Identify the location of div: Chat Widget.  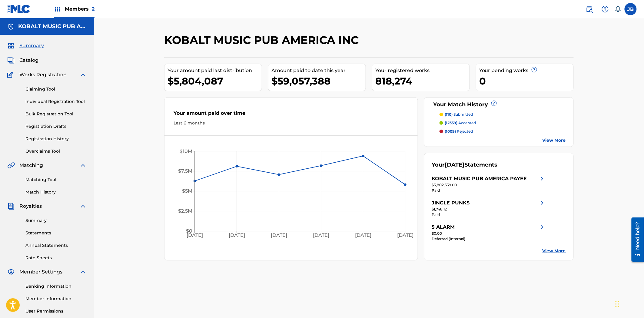
(629, 303).